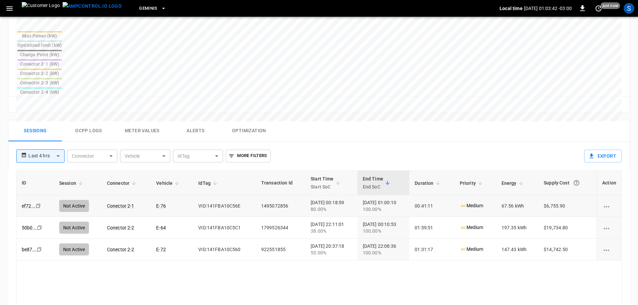 Image resolution: width=638 pixels, height=305 pixels. I want to click on span: Vehicle, so click(169, 183).